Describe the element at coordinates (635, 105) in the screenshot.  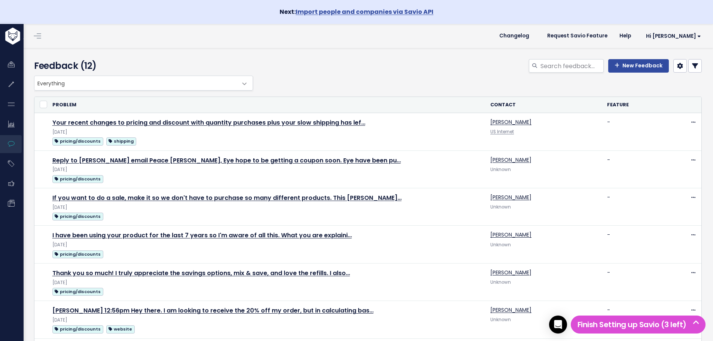
I see `th: Feature` at that location.